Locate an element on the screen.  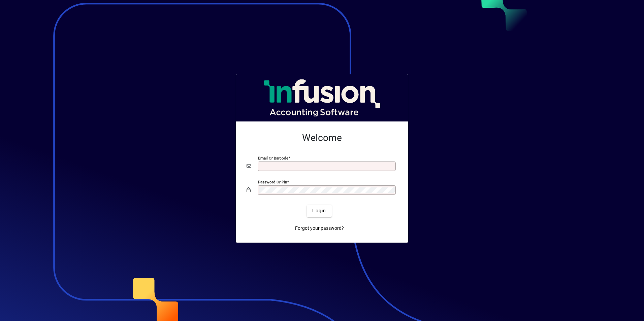
mat-label: Email or Barcode is located at coordinates (273, 158).